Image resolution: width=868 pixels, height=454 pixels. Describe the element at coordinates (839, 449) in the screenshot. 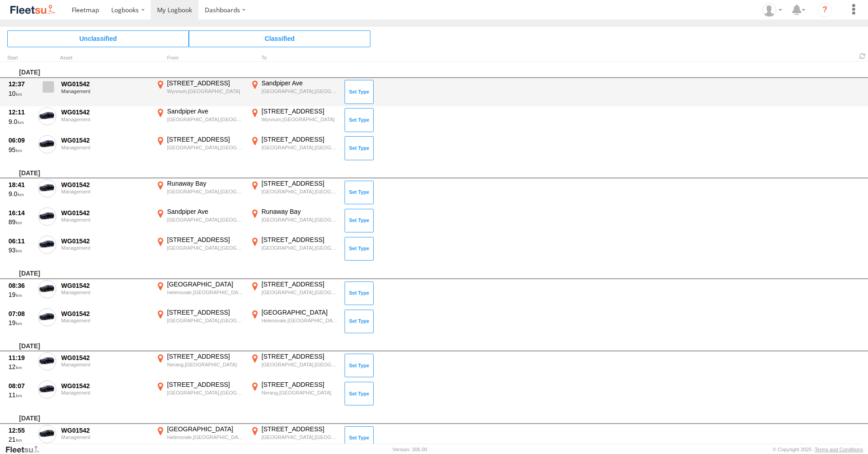

I see `a: Terms and Conditions` at that location.